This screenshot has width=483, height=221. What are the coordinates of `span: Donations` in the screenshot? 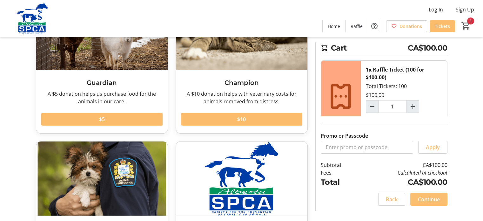 It's located at (411, 26).